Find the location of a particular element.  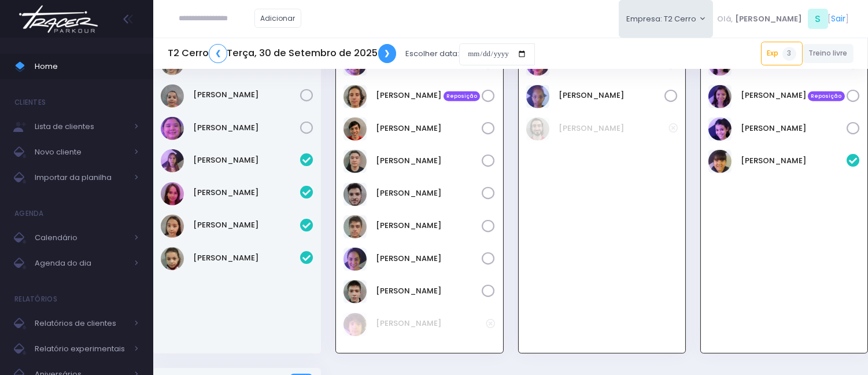

span: Agenda do dia is located at coordinates (81, 263).